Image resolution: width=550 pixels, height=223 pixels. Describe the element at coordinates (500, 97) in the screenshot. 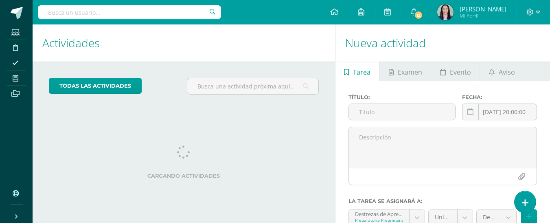

I see `label: Fecha:` at that location.